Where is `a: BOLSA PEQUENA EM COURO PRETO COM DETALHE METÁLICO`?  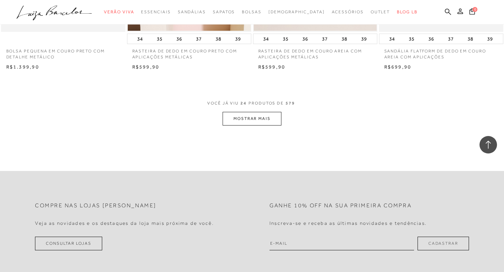
a: BOLSA PEQUENA EM COURO PRETO COM DETALHE METÁLICO is located at coordinates (63, 52).